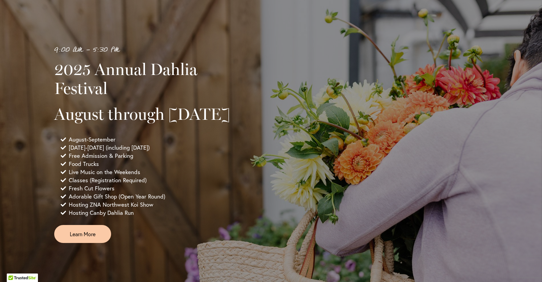 Image resolution: width=542 pixels, height=282 pixels. What do you see at coordinates (83, 234) in the screenshot?
I see `a: Learn More` at bounding box center [83, 234].